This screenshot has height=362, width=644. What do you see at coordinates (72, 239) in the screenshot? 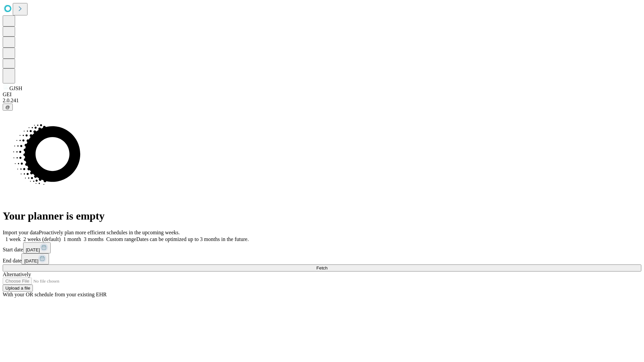
I see `span: 1 month` at bounding box center [72, 239].